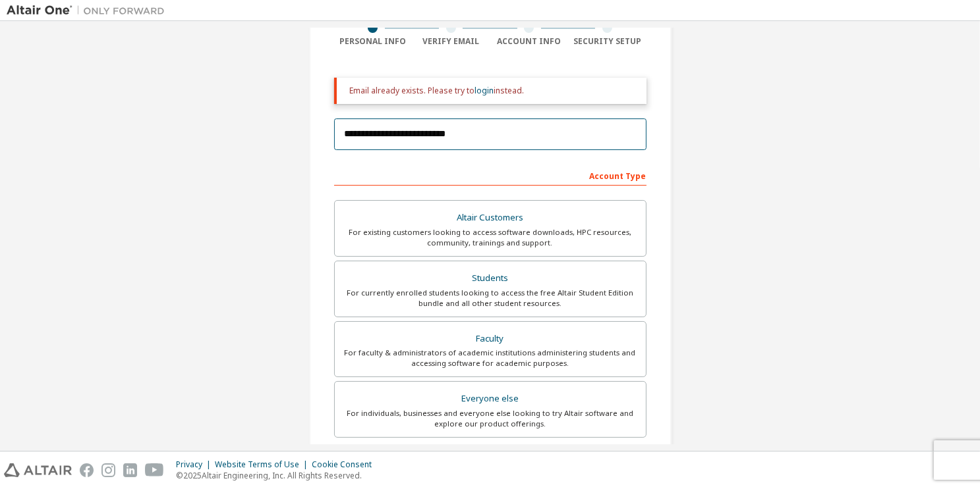 The image size is (980, 489). Describe the element at coordinates (490, 175) in the screenshot. I see `div: Account Type` at that location.